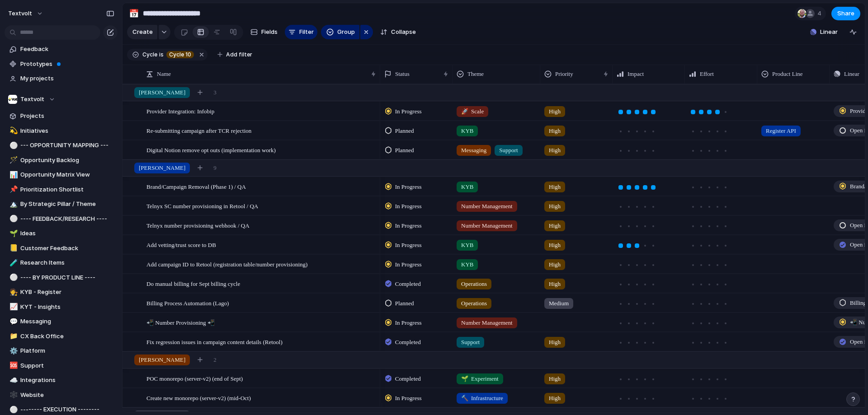 The image size is (868, 415). I want to click on span: Telnyx number provisioning webhook / QA, so click(198, 225).